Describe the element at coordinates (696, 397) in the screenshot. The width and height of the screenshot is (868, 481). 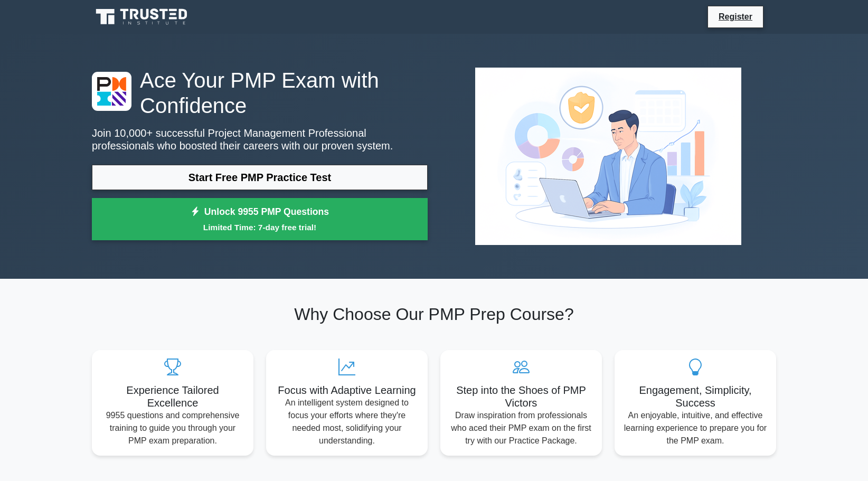
I see `h5: Engagement, Simplicity, Success` at that location.